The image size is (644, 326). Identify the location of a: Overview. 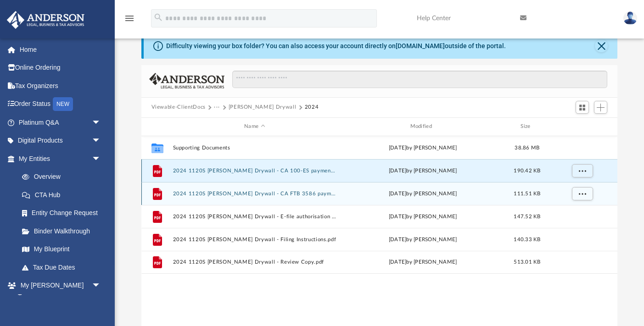
(64, 177).